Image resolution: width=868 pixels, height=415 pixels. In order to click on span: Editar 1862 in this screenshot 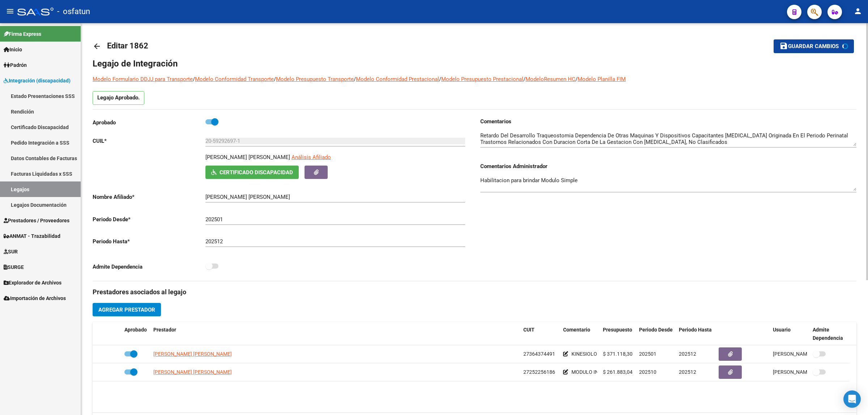, I will do `click(128, 45)`.